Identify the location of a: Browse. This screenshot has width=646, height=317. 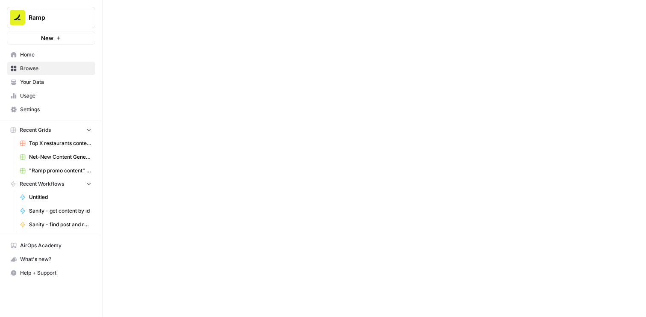
(51, 68).